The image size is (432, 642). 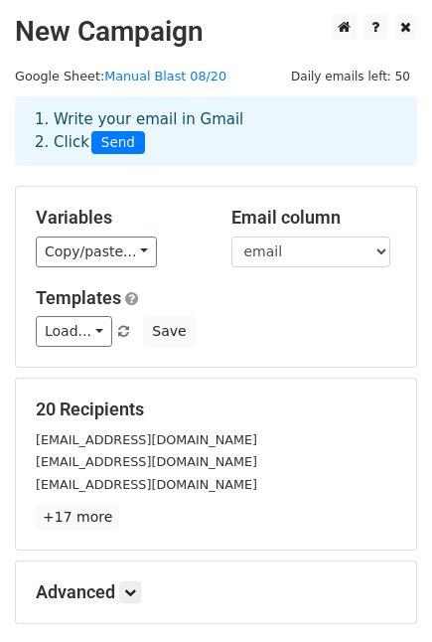 I want to click on h5: Advanced, so click(x=216, y=593).